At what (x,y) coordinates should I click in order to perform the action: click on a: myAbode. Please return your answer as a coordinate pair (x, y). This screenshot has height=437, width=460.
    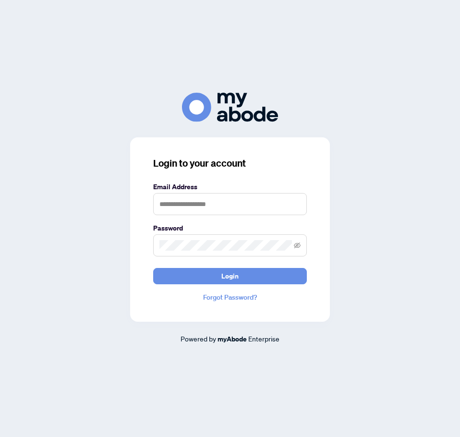
    Looking at the image, I should click on (232, 339).